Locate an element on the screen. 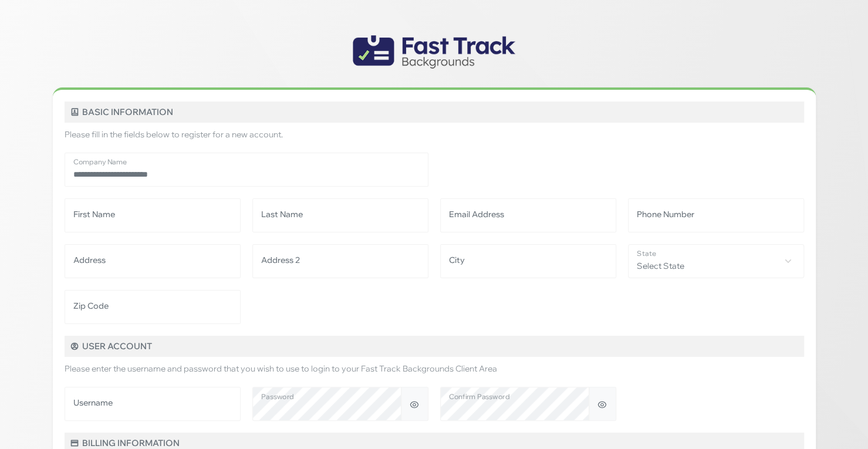 This screenshot has width=868, height=449. p: Please fill in the fields below to register for a new account. is located at coordinates (434, 134).